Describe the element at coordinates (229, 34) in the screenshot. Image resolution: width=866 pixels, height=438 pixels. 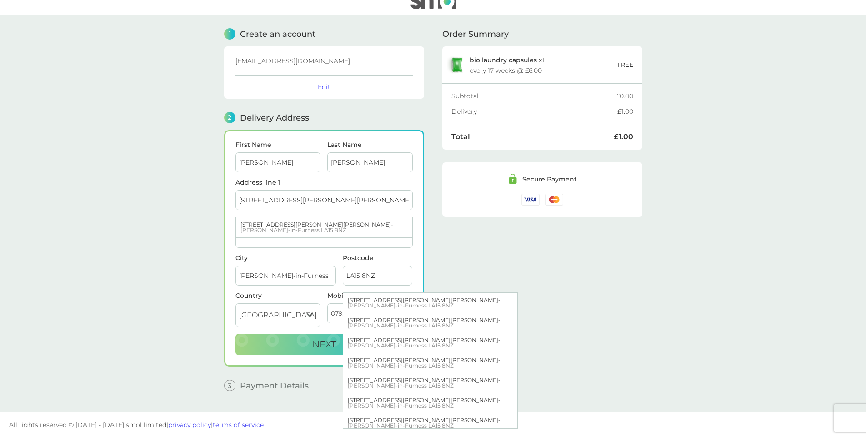
I see `span: 1` at that location.